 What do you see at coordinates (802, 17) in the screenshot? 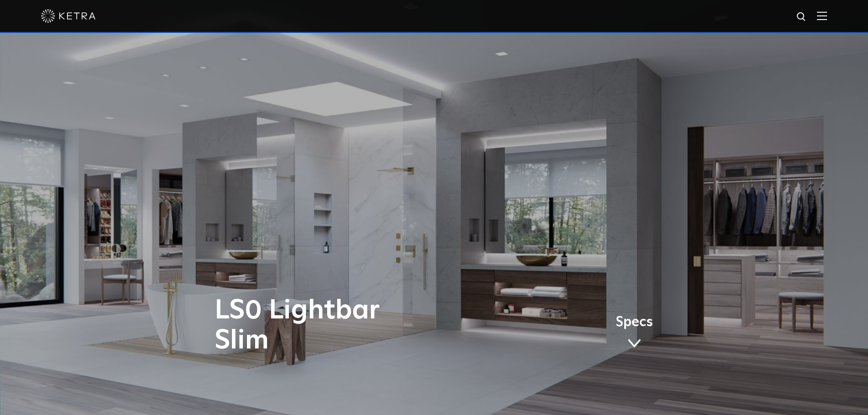
I see `img: search icon` at bounding box center [802, 17].